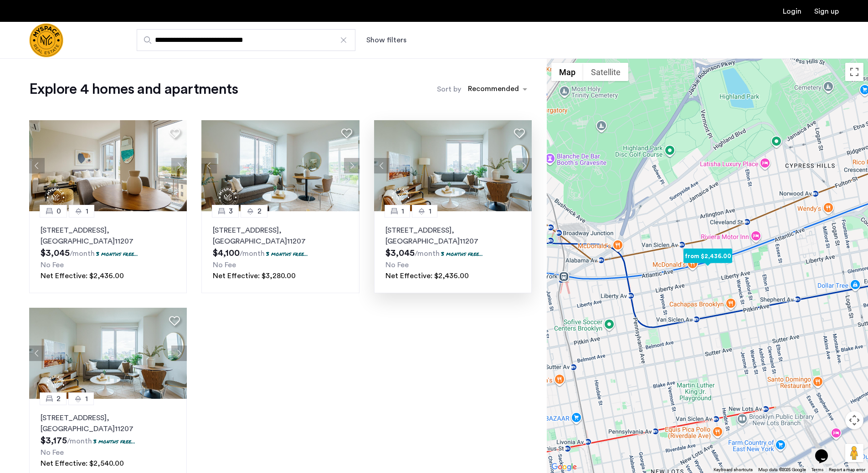 This screenshot has width=868, height=473. I want to click on span: 3, so click(231, 211).